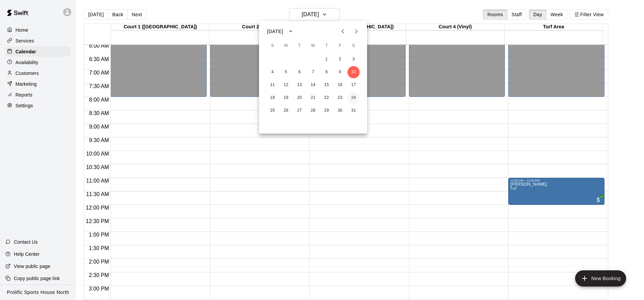 This screenshot has width=644, height=300. Describe the element at coordinates (313, 98) in the screenshot. I see `button: 21` at that location.